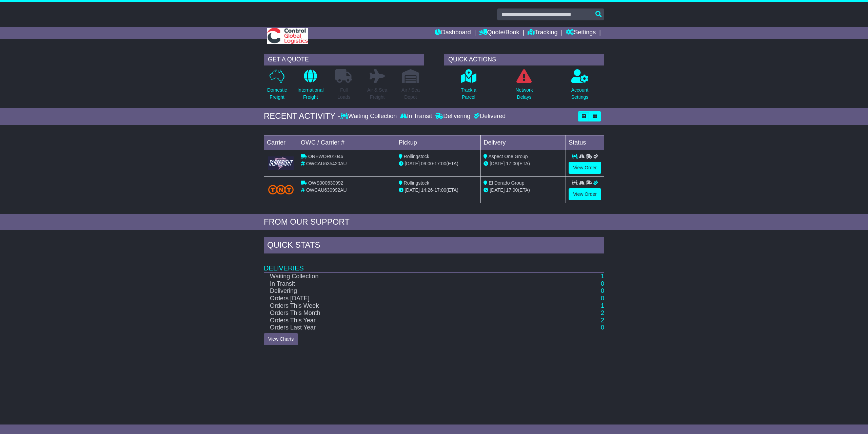 Image resolution: width=868 pixels, height=434 pixels. What do you see at coordinates (410, 306) in the screenshot?
I see `td: Orders This Week` at bounding box center [410, 306].